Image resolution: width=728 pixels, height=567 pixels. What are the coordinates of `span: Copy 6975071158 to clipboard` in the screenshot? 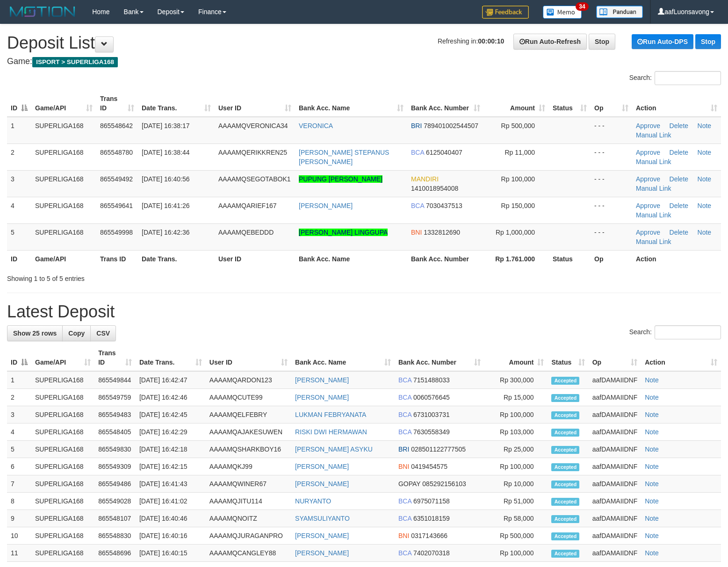 It's located at (431, 501).